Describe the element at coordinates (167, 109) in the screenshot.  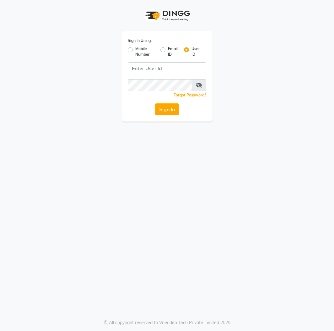
I see `button: Sign In` at that location.